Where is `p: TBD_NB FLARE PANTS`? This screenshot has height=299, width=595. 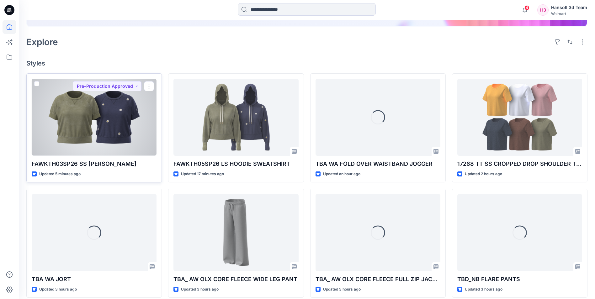 p: TBD_NB FLARE PANTS is located at coordinates (520, 280).